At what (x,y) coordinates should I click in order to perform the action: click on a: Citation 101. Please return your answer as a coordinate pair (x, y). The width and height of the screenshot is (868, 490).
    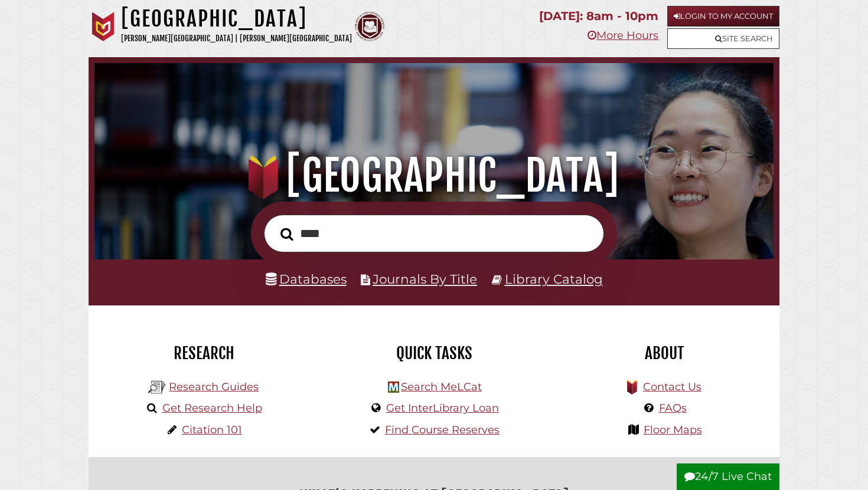
    Looking at the image, I should click on (211, 430).